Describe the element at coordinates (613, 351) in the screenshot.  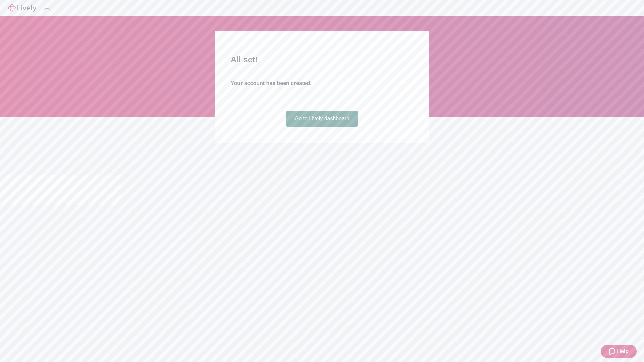
I see `svg: Zendesk support icon` at that location.